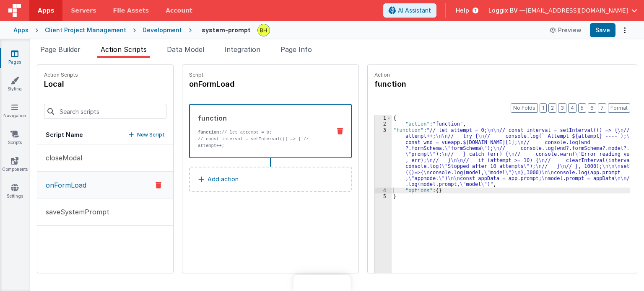  What do you see at coordinates (261, 118) in the screenshot?
I see `div: function` at bounding box center [261, 118].